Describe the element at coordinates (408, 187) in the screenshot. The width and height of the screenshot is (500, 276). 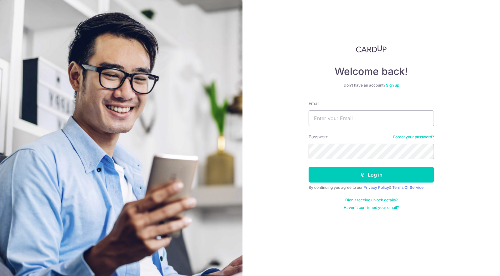
I see `a: Terms Of Service` at that location.